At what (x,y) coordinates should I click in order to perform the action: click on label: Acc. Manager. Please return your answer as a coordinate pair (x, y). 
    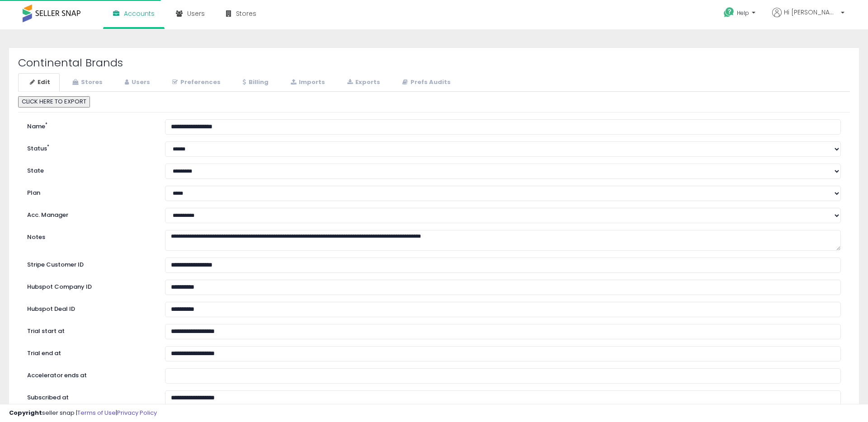
    Looking at the image, I should click on (89, 214).